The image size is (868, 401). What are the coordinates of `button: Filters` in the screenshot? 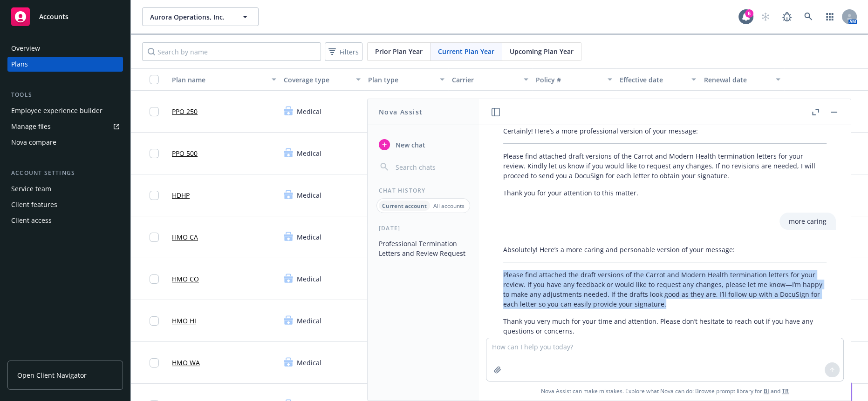 It's located at (344, 52).